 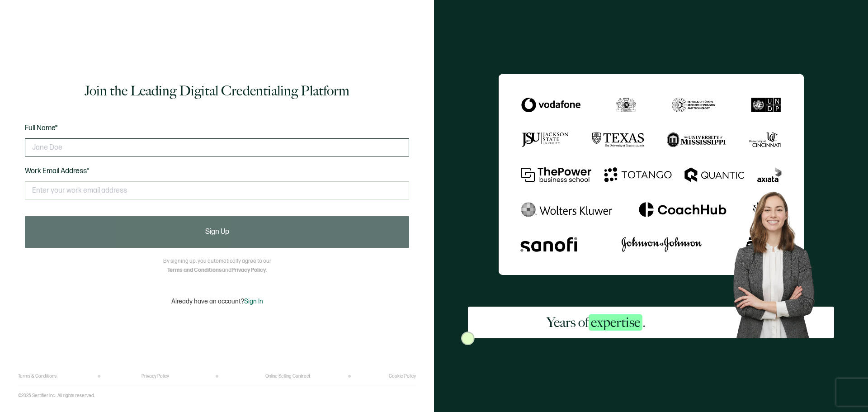 What do you see at coordinates (217, 232) in the screenshot?
I see `button: Sign Up` at bounding box center [217, 232].